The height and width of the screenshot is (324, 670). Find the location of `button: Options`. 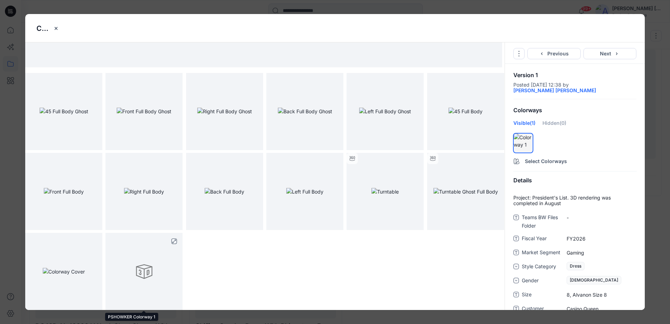

button: Options is located at coordinates (519, 54).